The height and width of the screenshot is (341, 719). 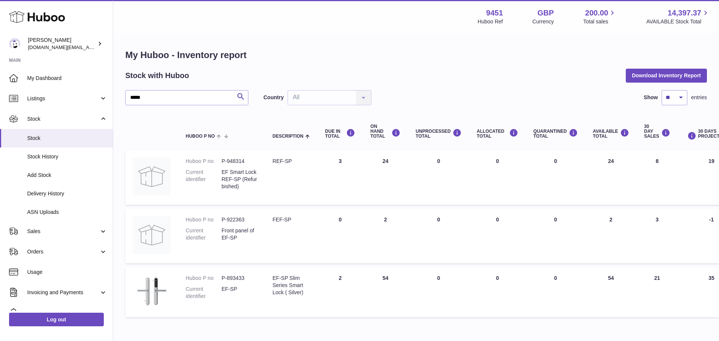 What do you see at coordinates (157, 75) in the screenshot?
I see `h2: Stock with Huboo` at bounding box center [157, 75].